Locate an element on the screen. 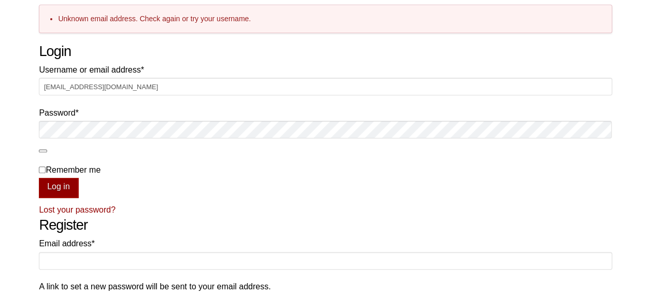  label: Password is located at coordinates (325, 112).